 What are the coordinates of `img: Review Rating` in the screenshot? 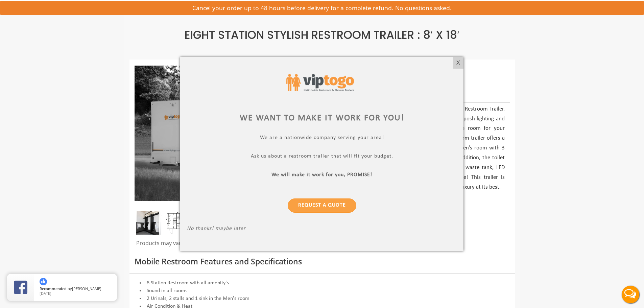 It's located at (21, 287).